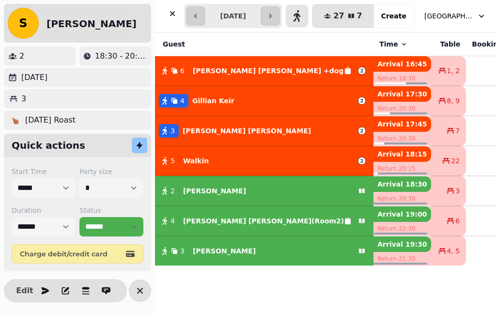  Describe the element at coordinates (453, 251) in the screenshot. I see `span: 4, 5` at that location.